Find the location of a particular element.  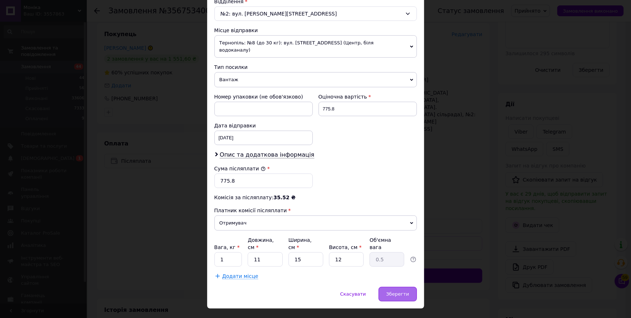

label: Висота, см is located at coordinates (345, 248).